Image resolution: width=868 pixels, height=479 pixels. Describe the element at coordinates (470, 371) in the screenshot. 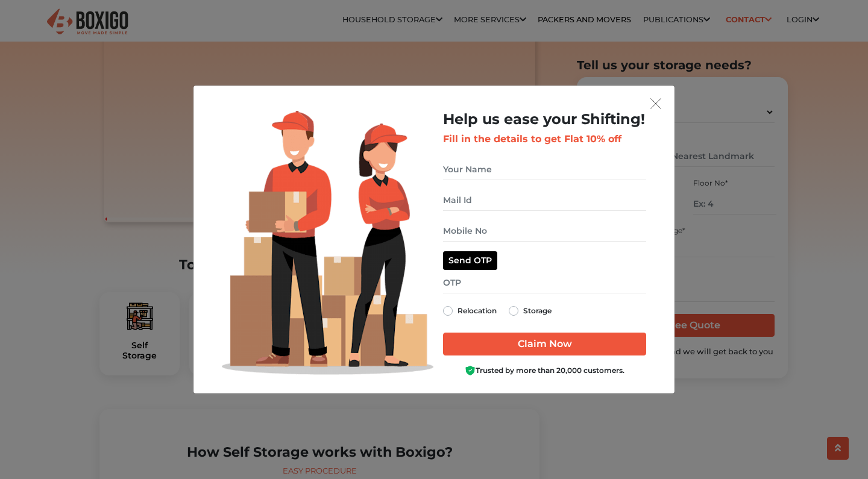

I see `img: Boxigo Customer Shield` at that location.